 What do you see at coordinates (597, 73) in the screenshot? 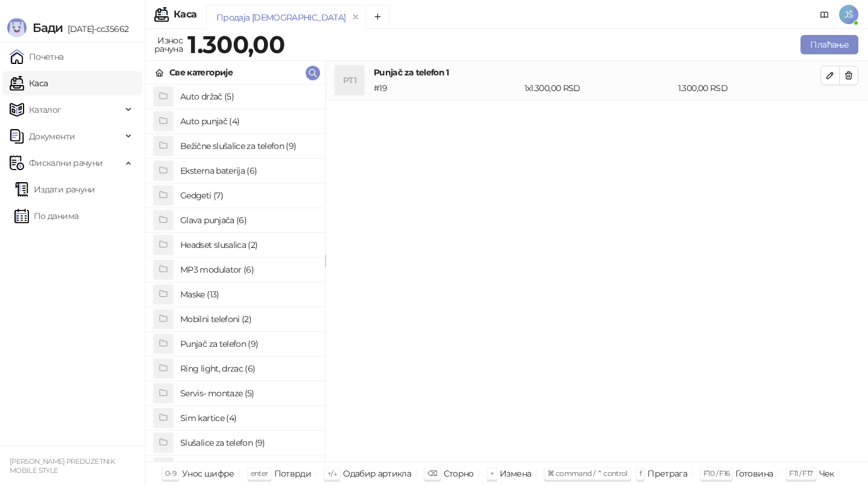
I see `h4: Punjač za telefon 1` at bounding box center [597, 73].